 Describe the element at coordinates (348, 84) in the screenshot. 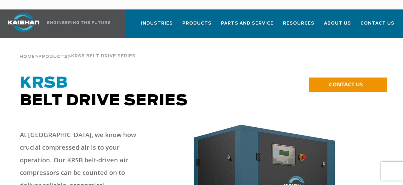

I see `a: CONTACT US` at that location.